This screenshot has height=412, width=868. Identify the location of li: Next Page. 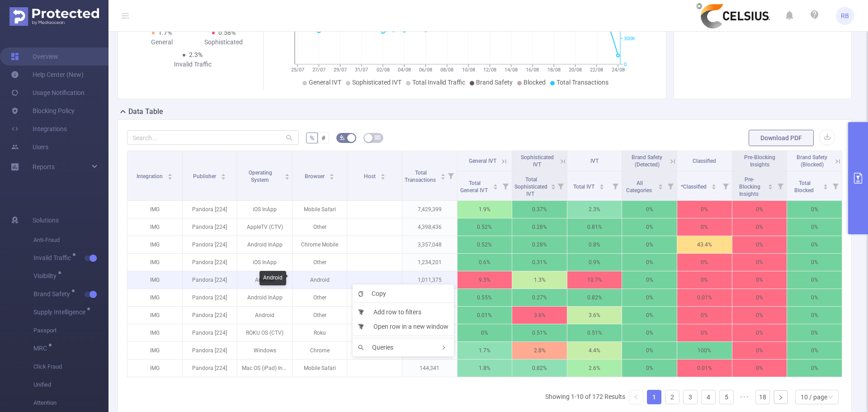
(781, 397).